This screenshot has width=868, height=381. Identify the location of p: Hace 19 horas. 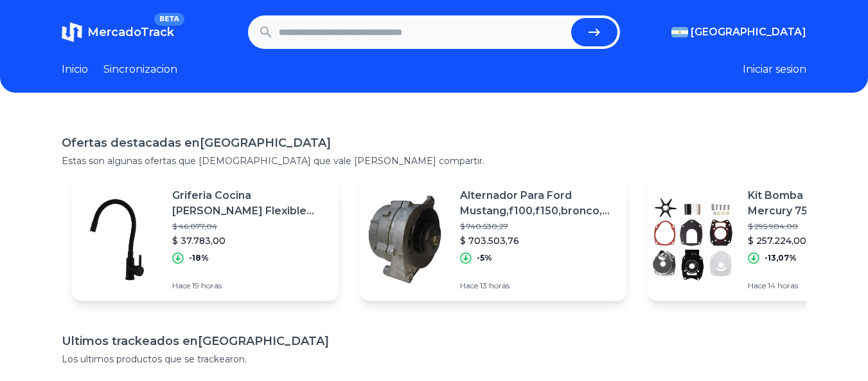
(250, 285).